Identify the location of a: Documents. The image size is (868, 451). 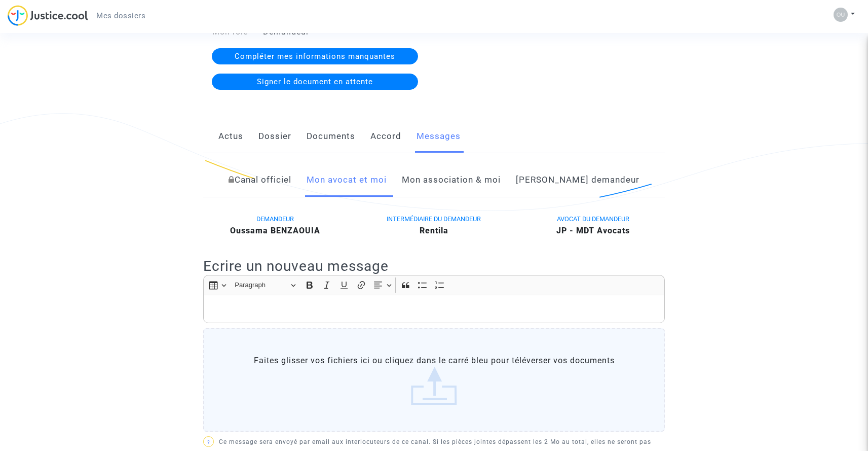
(331, 136).